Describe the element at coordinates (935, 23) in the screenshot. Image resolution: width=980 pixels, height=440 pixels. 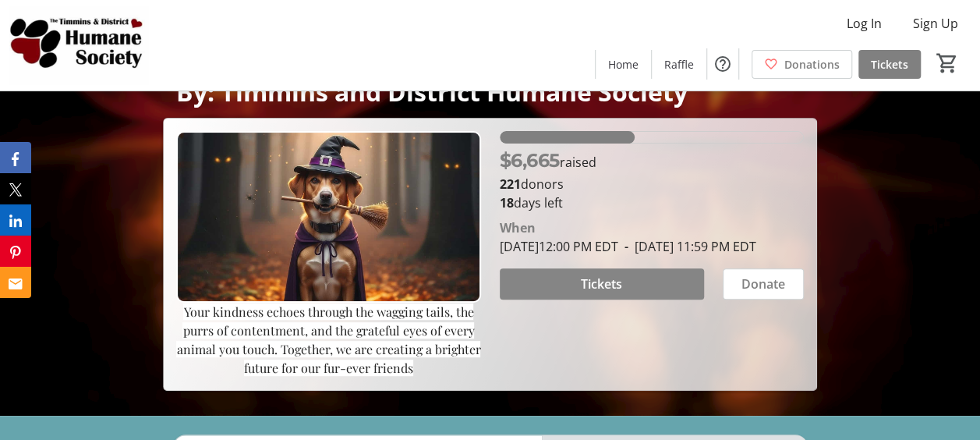
I see `button: Sign Up` at that location.